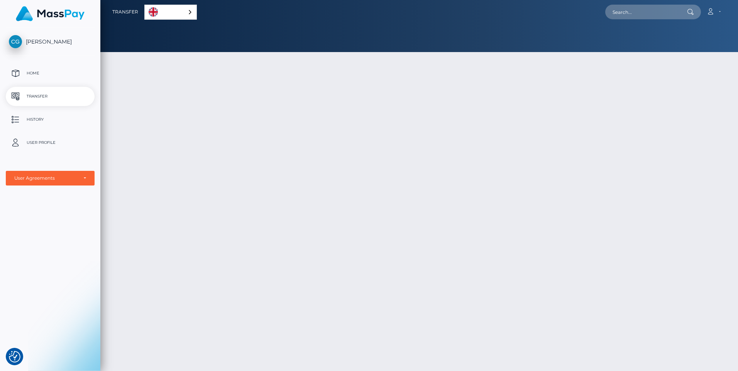 The height and width of the screenshot is (371, 738). Describe the element at coordinates (171, 12) in the screenshot. I see `a: English` at that location.